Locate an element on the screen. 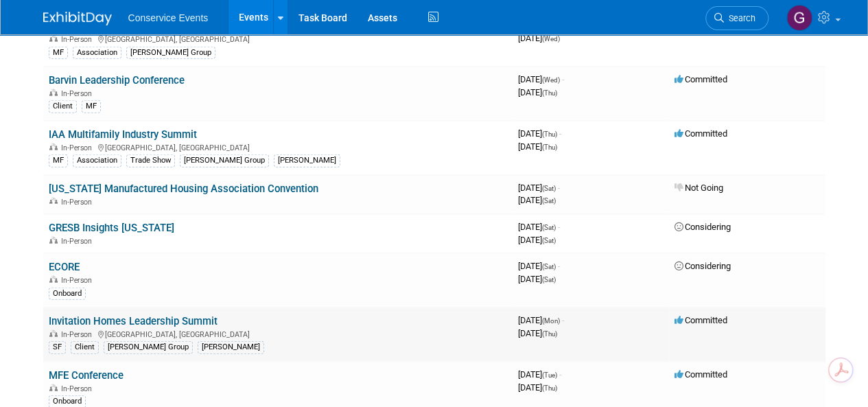  div: Onboard is located at coordinates (67, 294).